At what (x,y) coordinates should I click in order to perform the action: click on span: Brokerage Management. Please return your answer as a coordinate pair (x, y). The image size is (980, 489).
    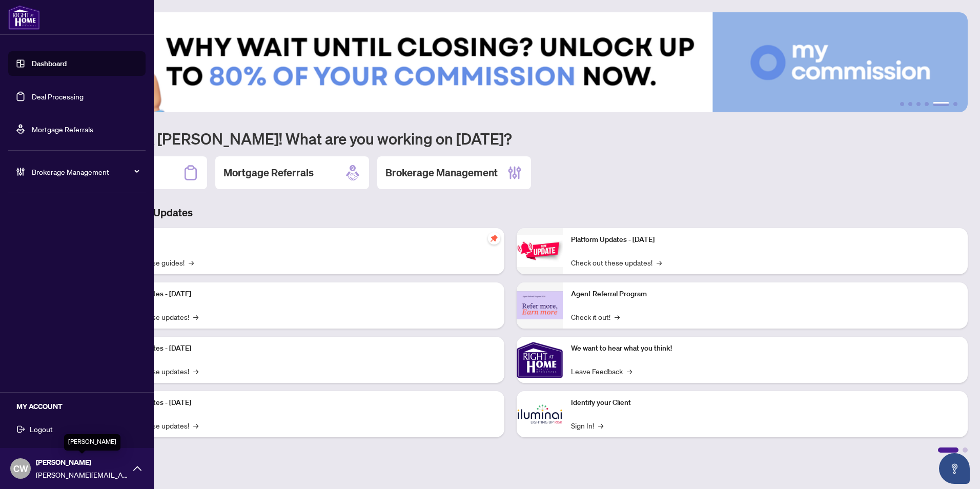
    Looking at the image, I should click on (85, 171).